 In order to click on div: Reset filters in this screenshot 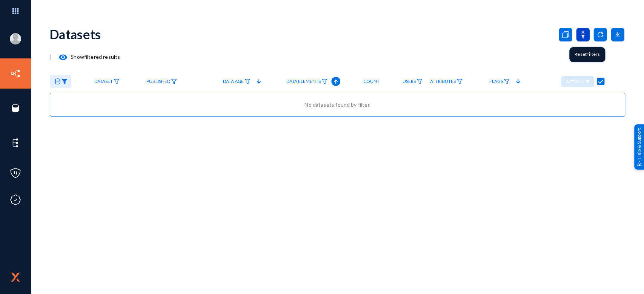, I will do `click(587, 55)`.